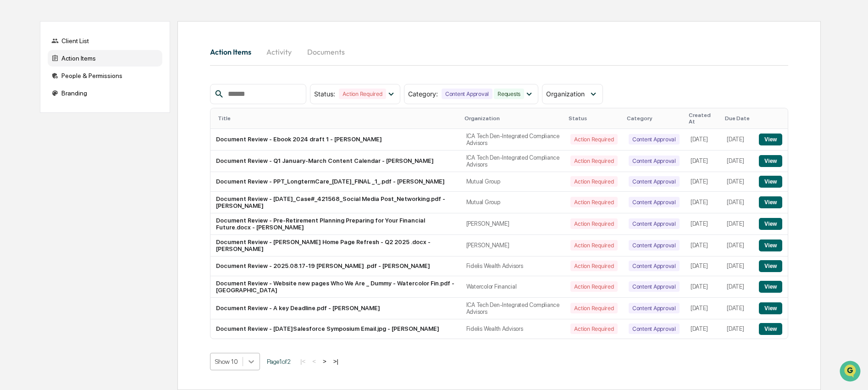 This screenshot has width=868, height=390. I want to click on div: People & Permissions, so click(105, 76).